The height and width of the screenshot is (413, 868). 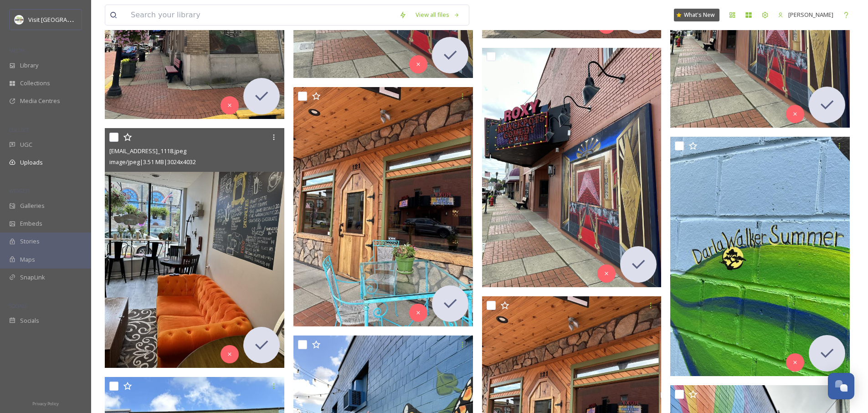 What do you see at coordinates (153, 162) in the screenshot?
I see `span: image/jpeg | 3.51 MB | 3024 x 4032` at bounding box center [153, 162].